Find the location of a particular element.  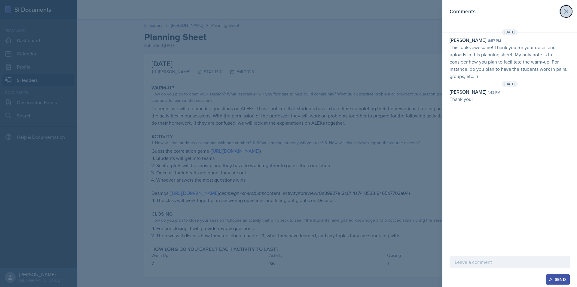

p: Thank you! is located at coordinates (510, 99).